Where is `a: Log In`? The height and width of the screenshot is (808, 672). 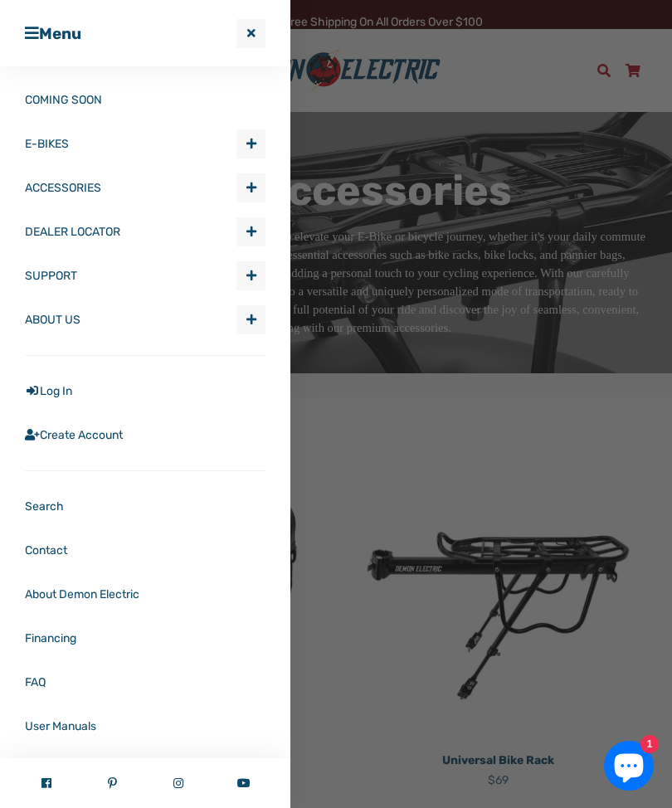
a: Log In is located at coordinates (145, 390).